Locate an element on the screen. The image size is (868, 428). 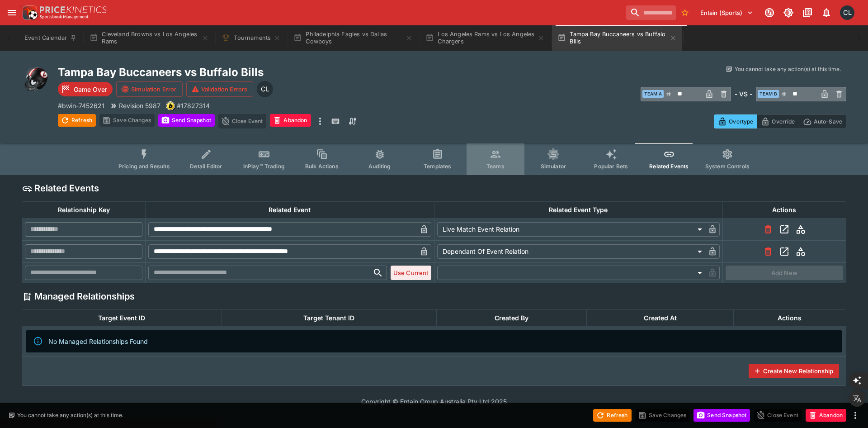
div: Live Match Event Relation is located at coordinates (571, 229).